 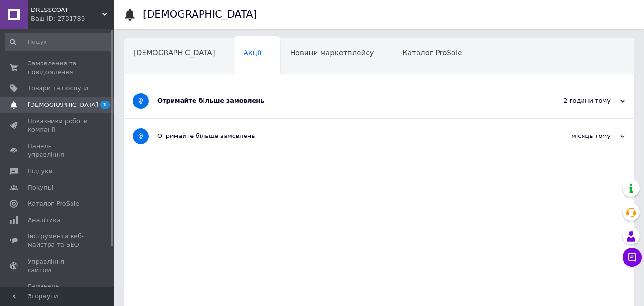 I want to click on span: Відгуки, so click(x=40, y=171).